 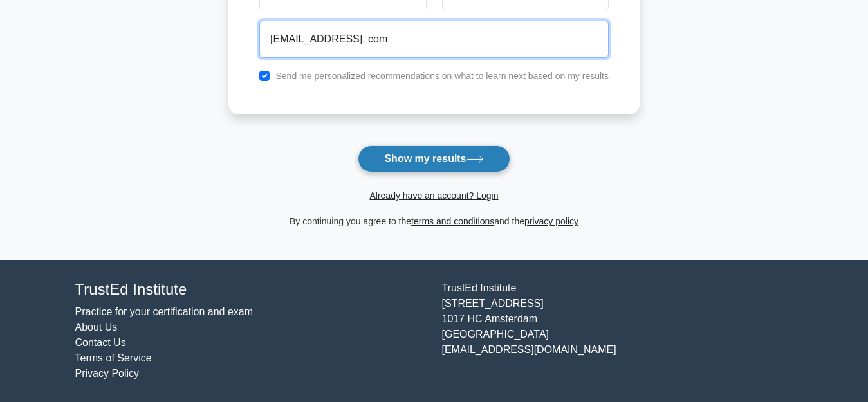 I want to click on input: Email, so click(x=434, y=39).